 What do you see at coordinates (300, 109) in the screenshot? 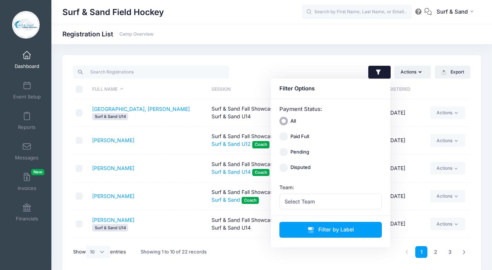
I see `label: Payment Status:` at bounding box center [300, 109].